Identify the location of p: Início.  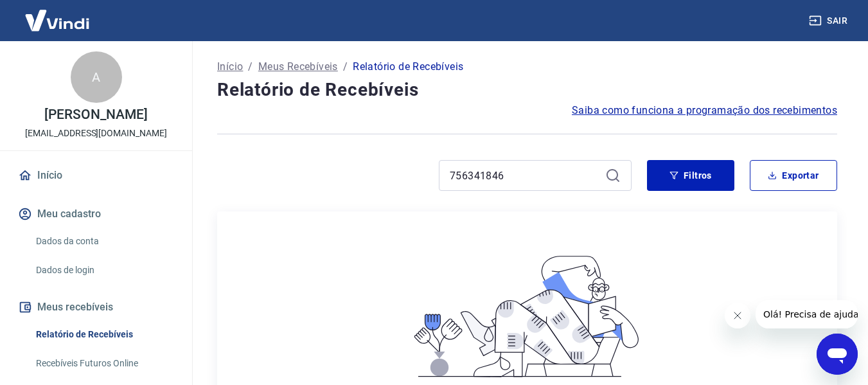
(230, 66).